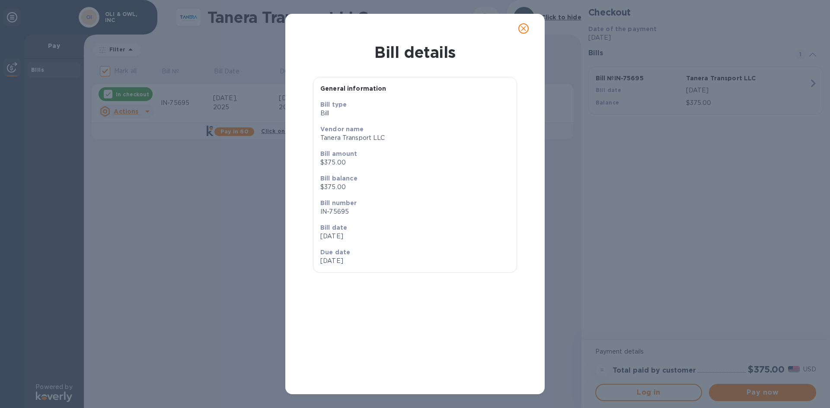  Describe the element at coordinates (339, 154) in the screenshot. I see `b: Bill amount` at that location.